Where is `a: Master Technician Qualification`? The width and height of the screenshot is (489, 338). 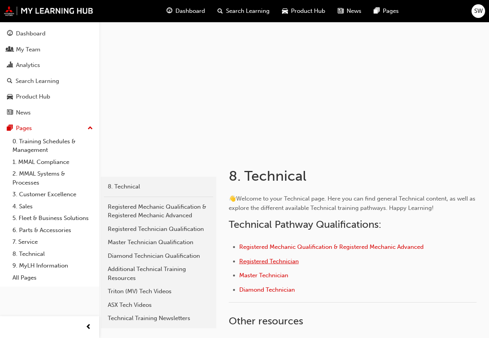
a: Master Technician Qualification is located at coordinates (158, 242).